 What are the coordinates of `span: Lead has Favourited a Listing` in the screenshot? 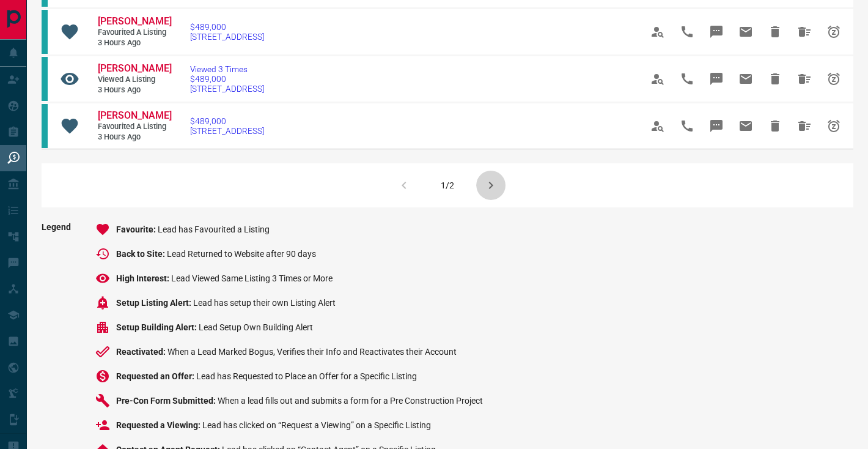 It's located at (213, 229).